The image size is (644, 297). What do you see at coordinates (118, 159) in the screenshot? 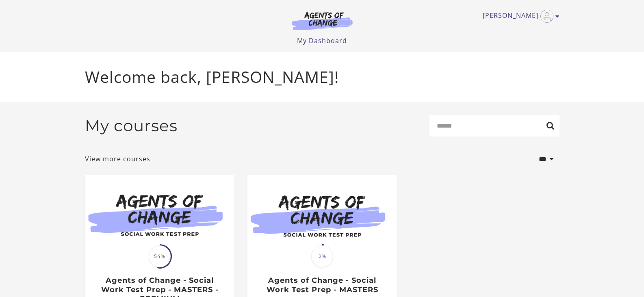
I see `a: View more courses` at bounding box center [118, 159].